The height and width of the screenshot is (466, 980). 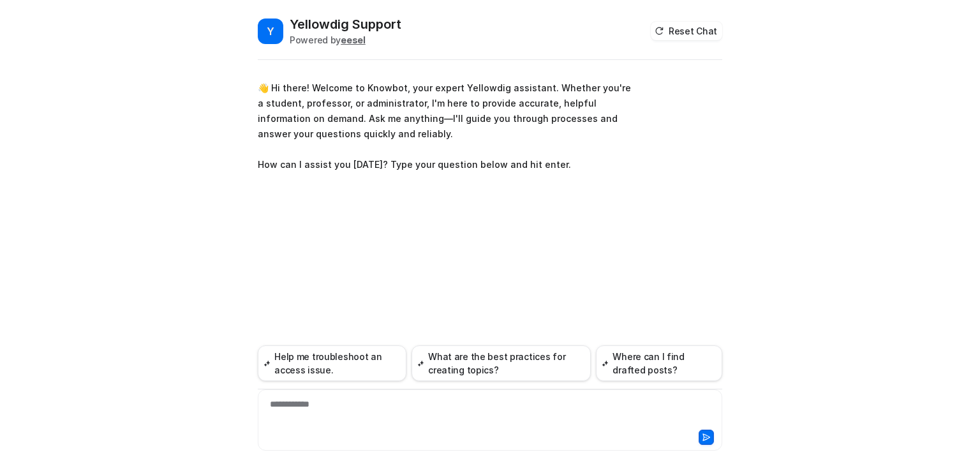 What do you see at coordinates (501, 363) in the screenshot?
I see `button: What are the best practices for creating topics?` at bounding box center [501, 363].